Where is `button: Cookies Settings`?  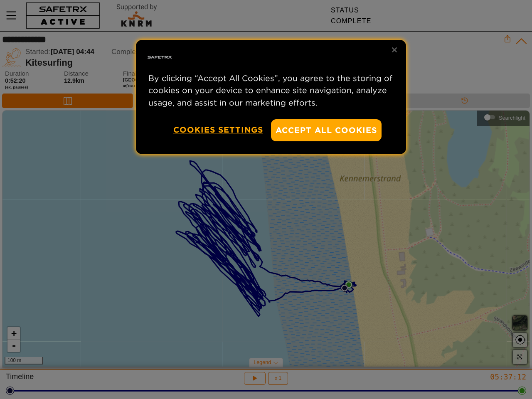
button: Cookies Settings is located at coordinates (218, 129).